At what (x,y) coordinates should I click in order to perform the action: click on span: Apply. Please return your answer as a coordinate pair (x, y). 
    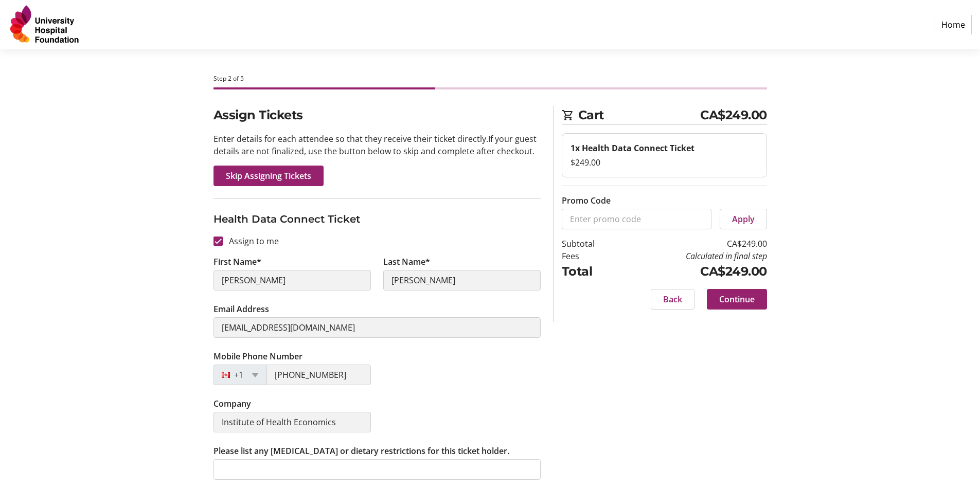
    Looking at the image, I should click on (743, 219).